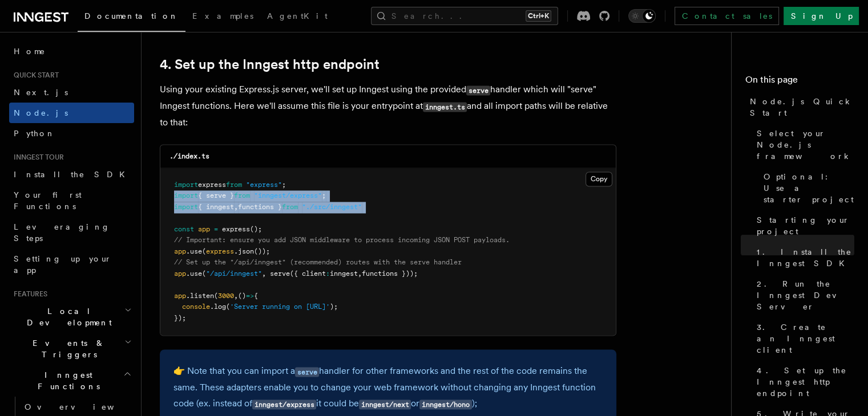 The image size is (868, 416). I want to click on button: Copy, so click(599, 179).